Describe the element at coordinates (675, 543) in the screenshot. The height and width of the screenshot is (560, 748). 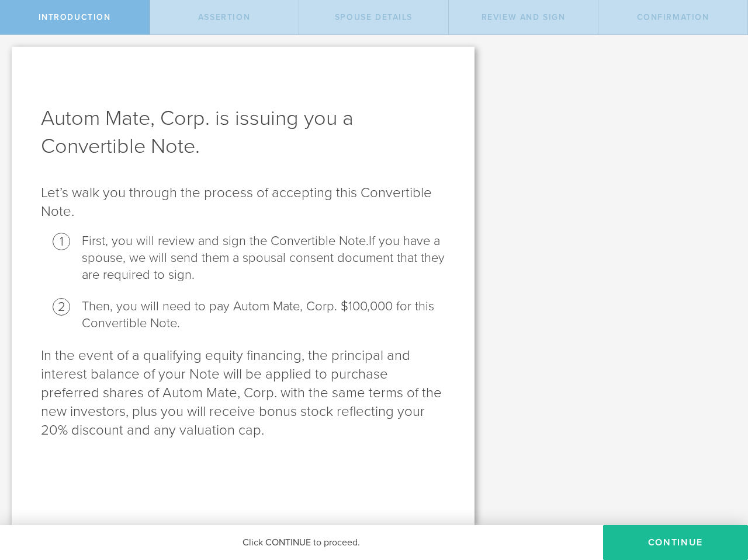
I see `button: Continue` at that location.